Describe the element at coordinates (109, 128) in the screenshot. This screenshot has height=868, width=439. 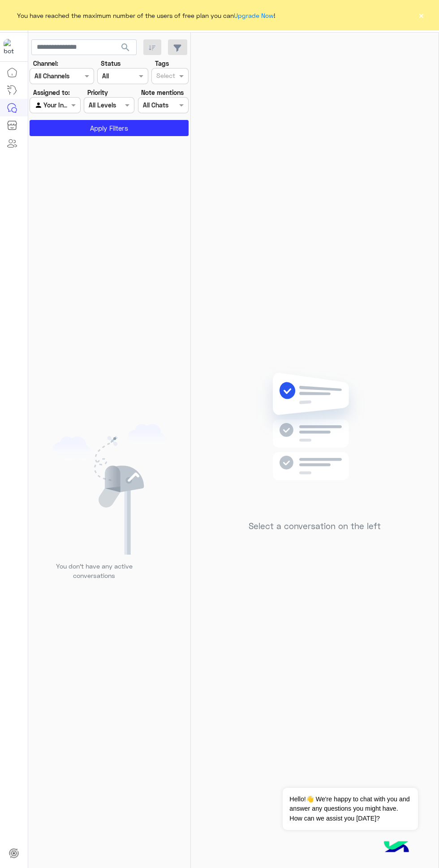
I see `button: Apply Filters` at that location.